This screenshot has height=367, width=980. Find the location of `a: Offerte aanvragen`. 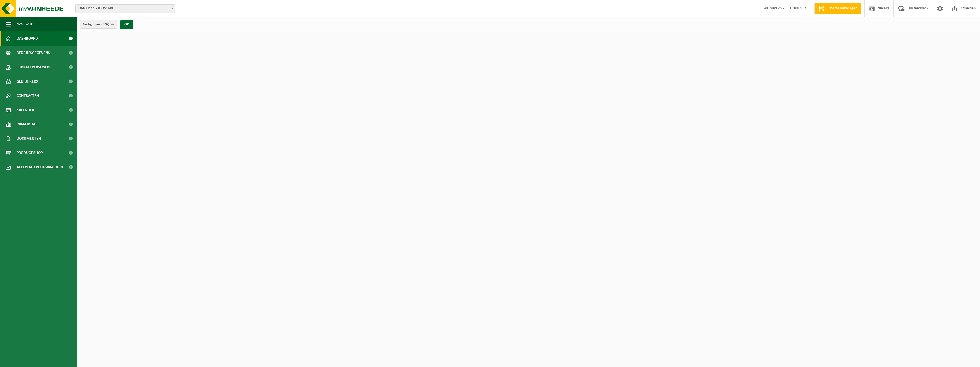

a: Offerte aanvragen is located at coordinates (838, 9).